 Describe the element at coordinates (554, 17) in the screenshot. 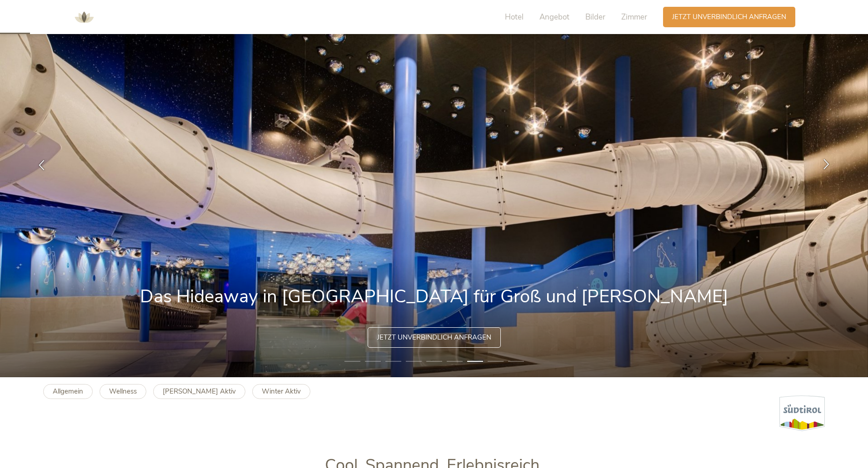

I see `span: Angebot` at that location.